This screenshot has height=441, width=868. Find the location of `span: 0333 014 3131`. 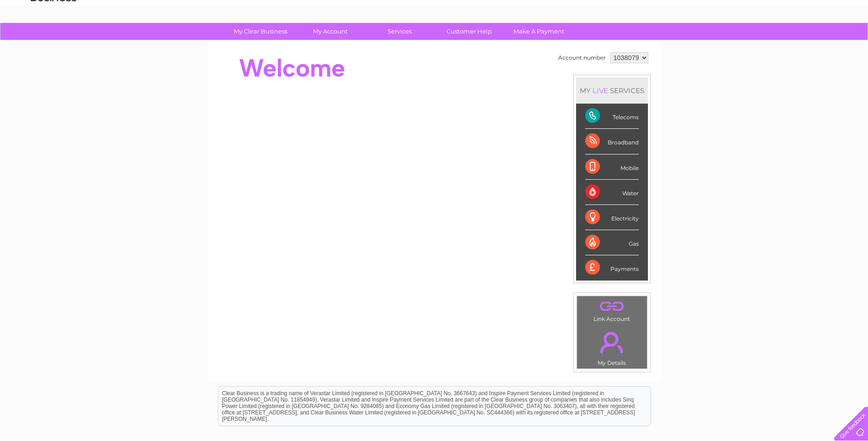

span: 0333 014 3131 is located at coordinates (727, 10).